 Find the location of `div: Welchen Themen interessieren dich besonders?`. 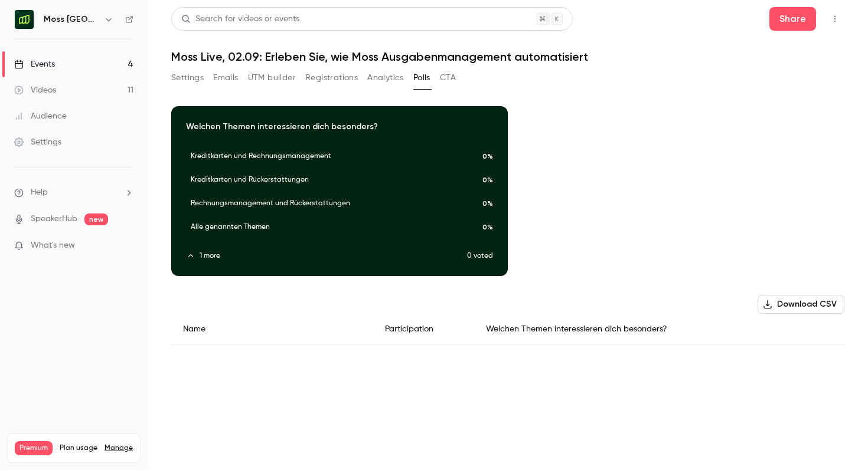

div: Welchen Themen interessieren dich besonders? is located at coordinates (659, 330).